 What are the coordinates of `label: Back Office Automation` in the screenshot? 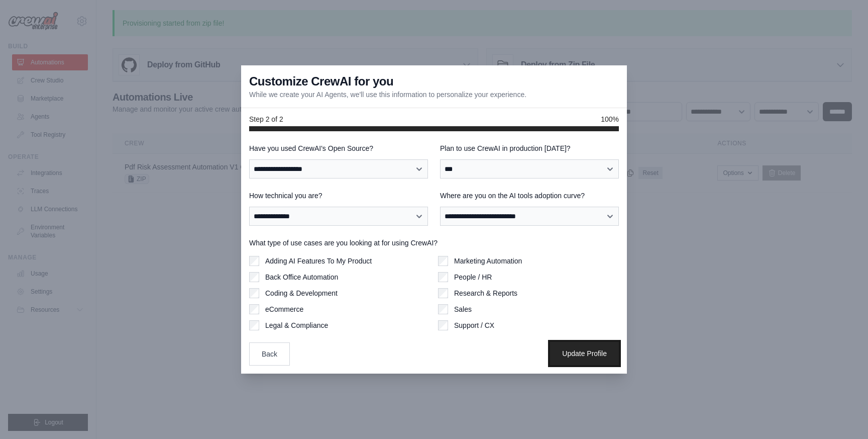 It's located at (301, 277).